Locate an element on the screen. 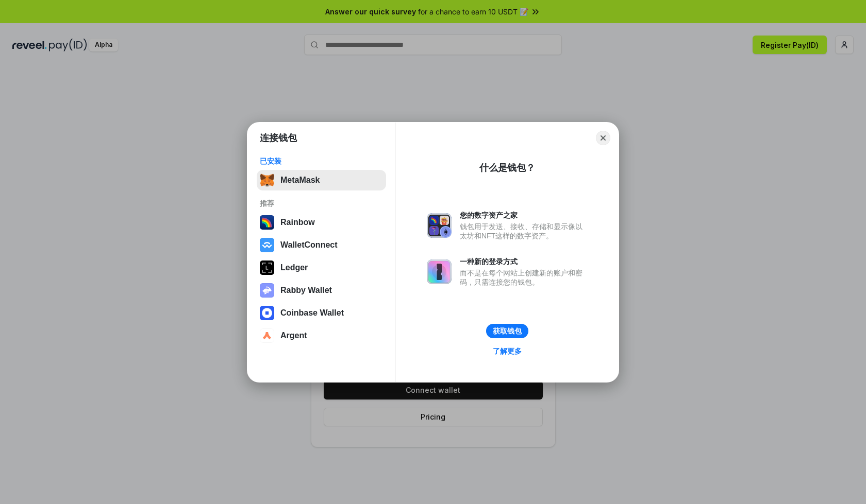 Image resolution: width=866 pixels, height=504 pixels. button: Coinbase Wallet is located at coordinates (321, 313).